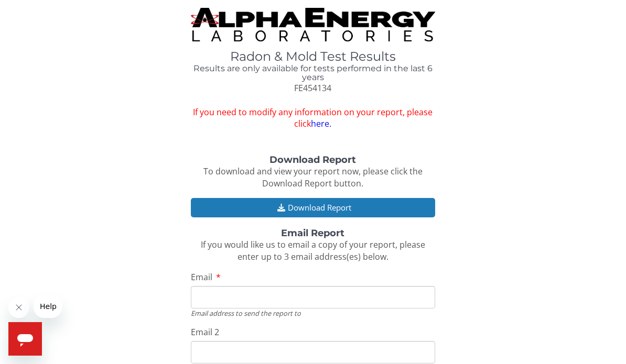  I want to click on img: TightCrop.jpg, so click(313, 25).